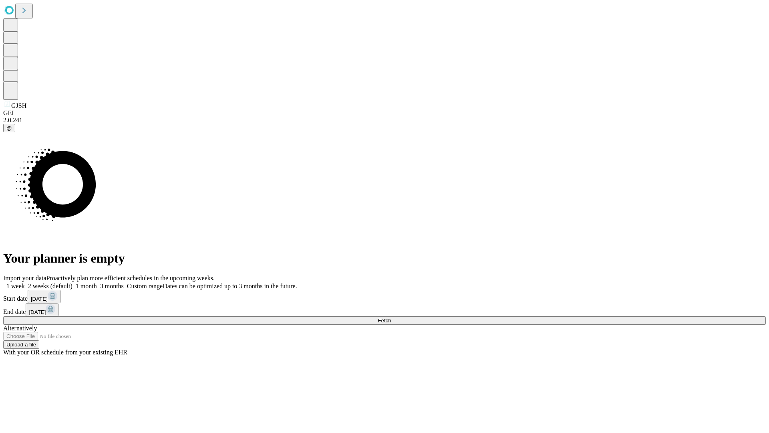  I want to click on div: GEI, so click(385, 113).